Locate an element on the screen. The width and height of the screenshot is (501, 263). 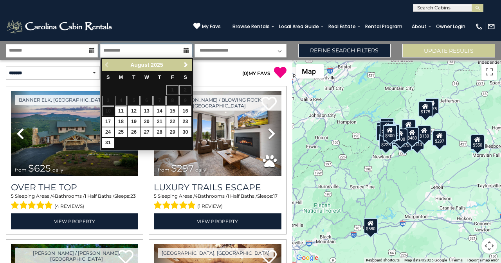
a: 19 is located at coordinates (133, 122).